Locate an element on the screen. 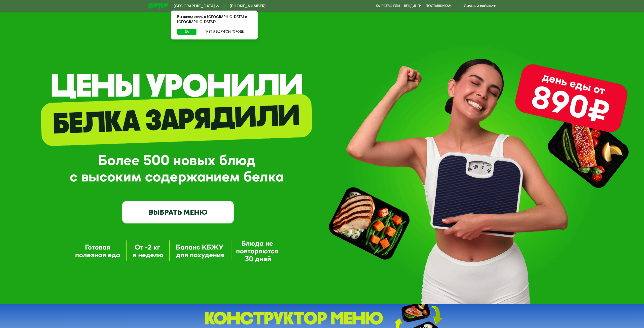  button: Нет, я в другом городе is located at coordinates (225, 32).